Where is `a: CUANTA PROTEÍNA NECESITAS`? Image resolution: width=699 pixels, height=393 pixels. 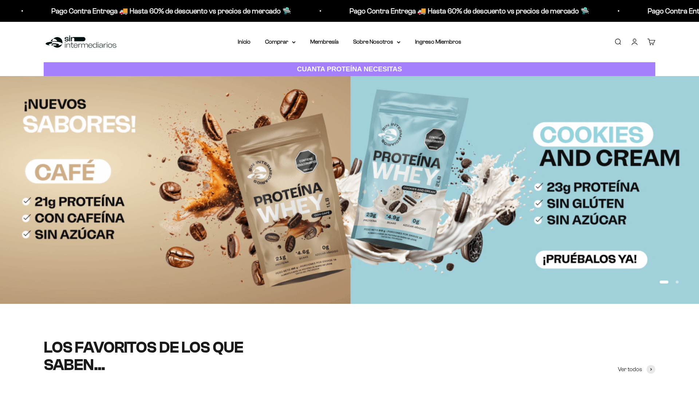
a: CUANTA PROTEÍNA NECESITAS is located at coordinates (350, 69).